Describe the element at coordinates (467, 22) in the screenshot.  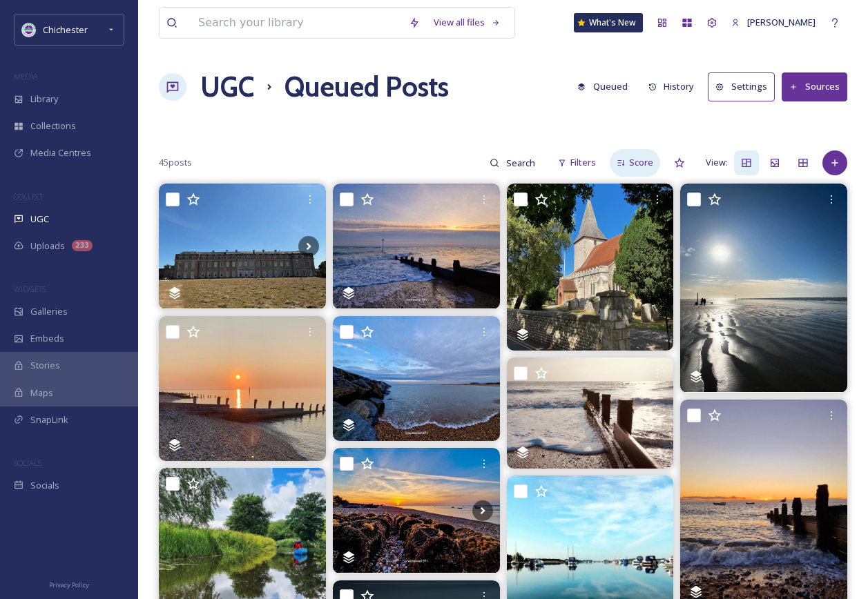
I see `div: View all files` at that location.